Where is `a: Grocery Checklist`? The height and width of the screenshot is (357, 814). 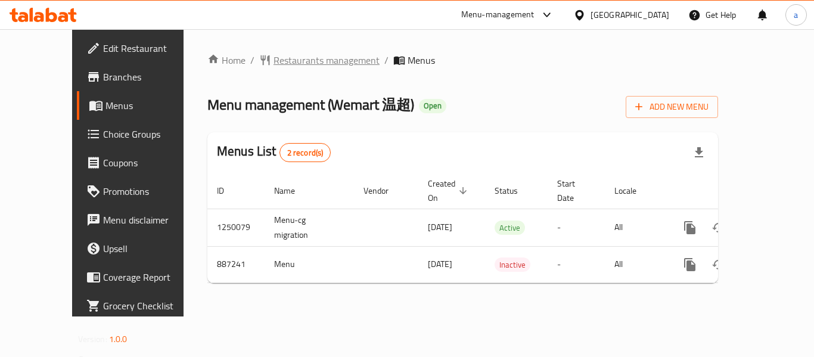 a: Grocery Checklist is located at coordinates (142, 306).